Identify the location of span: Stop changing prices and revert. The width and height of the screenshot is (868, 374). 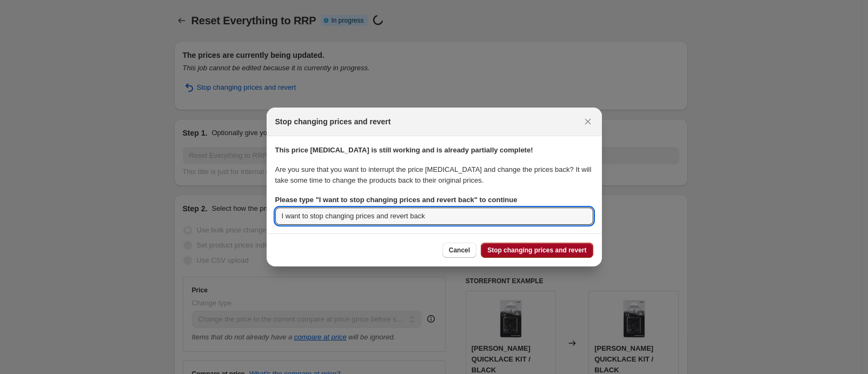
(537, 250).